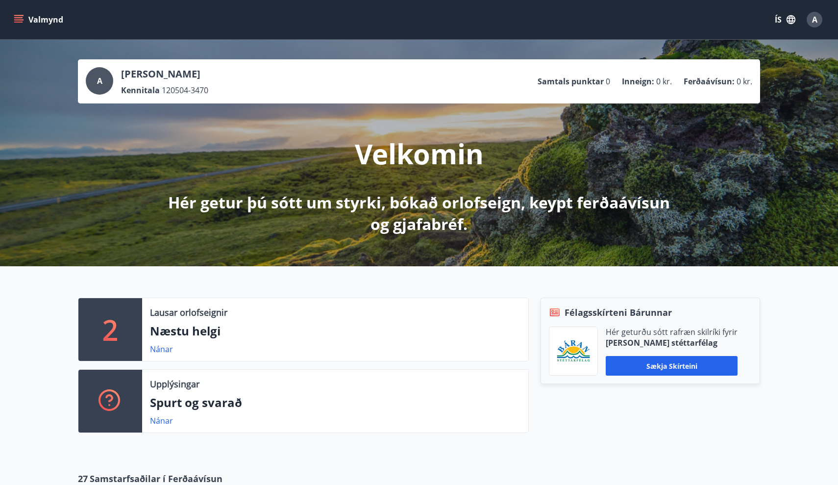 The height and width of the screenshot is (485, 838). What do you see at coordinates (419, 153) in the screenshot?
I see `p: Velkomin` at bounding box center [419, 153].